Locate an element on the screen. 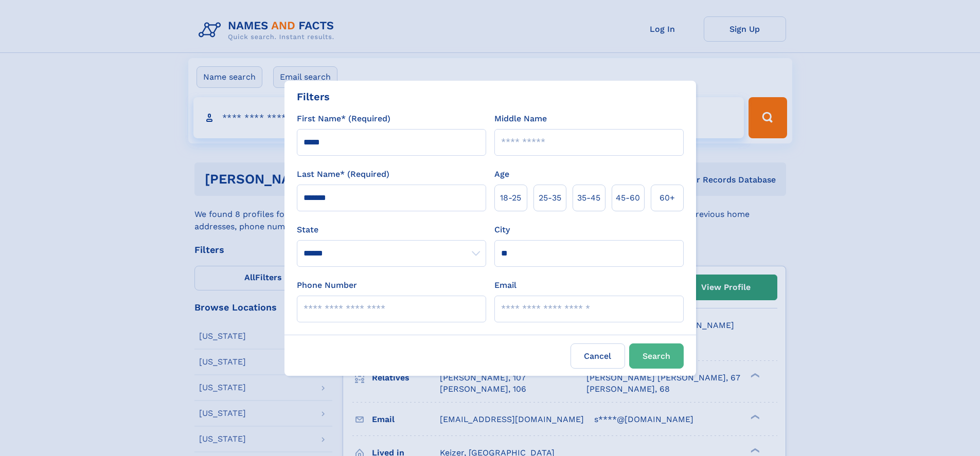 The height and width of the screenshot is (456, 980). span: 60+ is located at coordinates (668, 198).